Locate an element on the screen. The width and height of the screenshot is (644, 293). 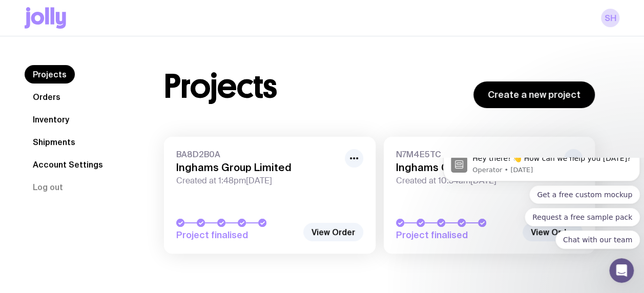
span: BA8D2B0A is located at coordinates (258, 154).